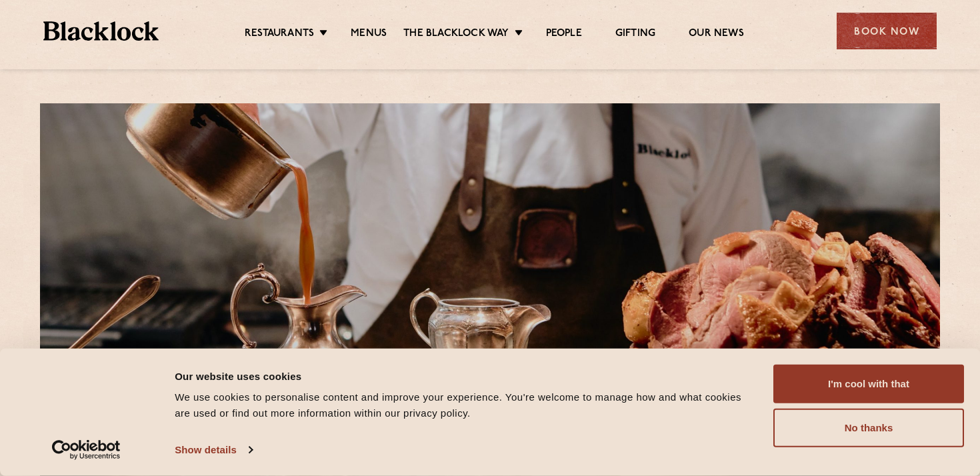  Describe the element at coordinates (635, 34) in the screenshot. I see `a: Gifting` at that location.